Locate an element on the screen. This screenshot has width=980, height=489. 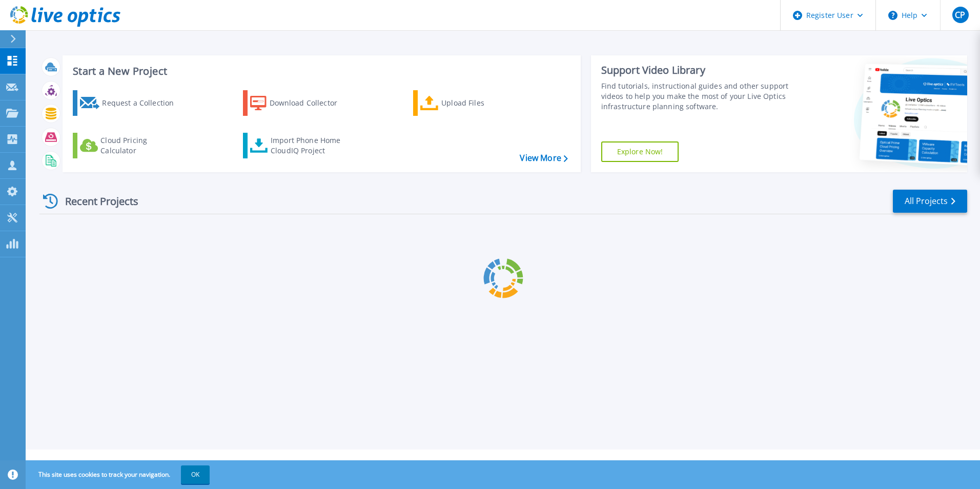
div: Upload Files is located at coordinates (482, 103).